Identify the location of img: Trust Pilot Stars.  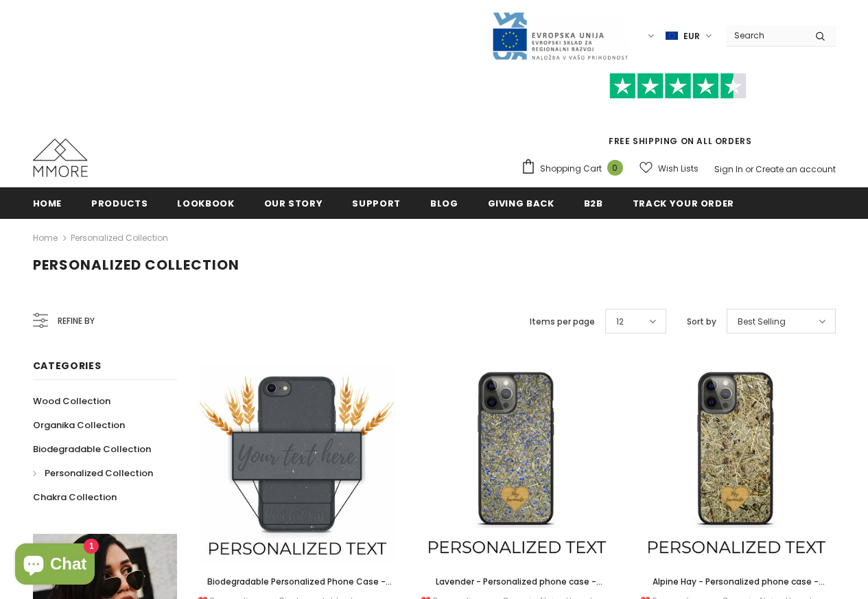
(678, 86).